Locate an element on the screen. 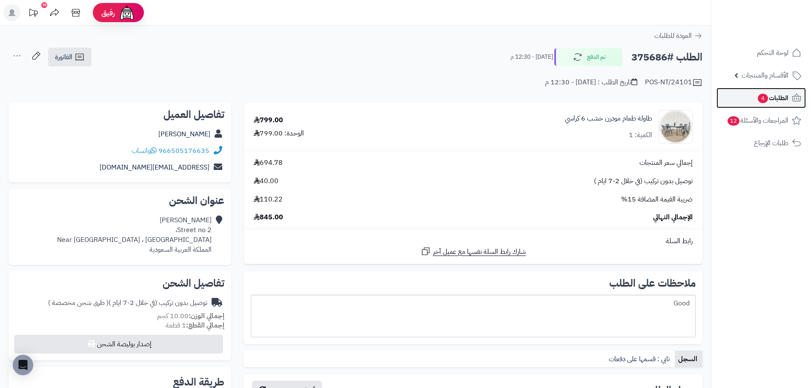 Image resolution: width=811 pixels, height=388 pixels. img: 1752669403-1-90x90.jpg is located at coordinates (675, 127).